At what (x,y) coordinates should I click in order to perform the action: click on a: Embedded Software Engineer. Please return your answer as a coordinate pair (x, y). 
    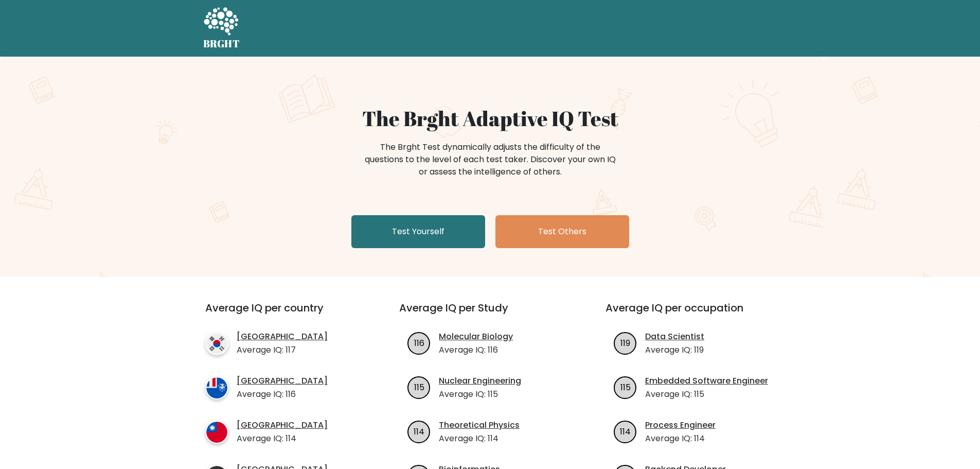
    Looking at the image, I should click on (706, 381).